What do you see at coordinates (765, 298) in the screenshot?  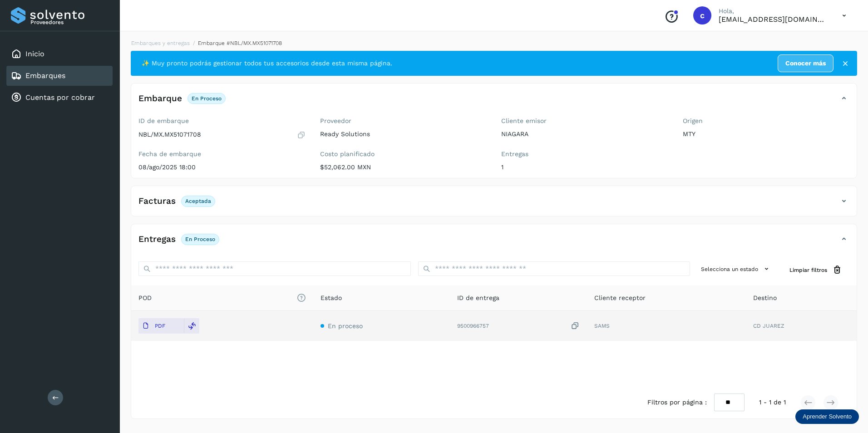 I see `span: Destino` at bounding box center [765, 298].